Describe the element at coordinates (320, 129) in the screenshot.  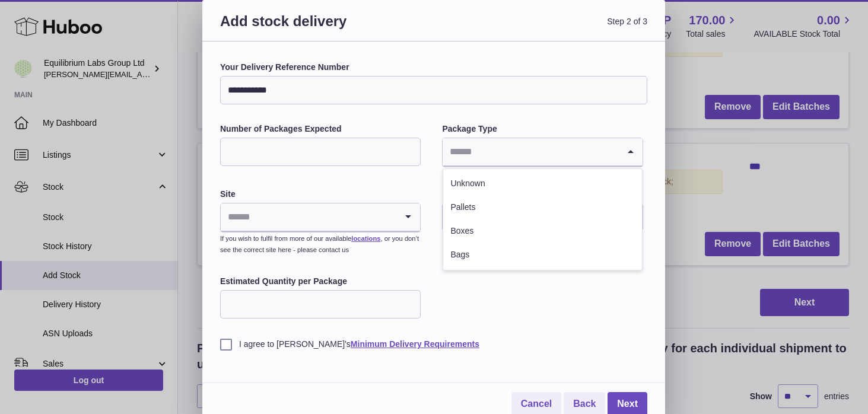
I see `label: Number of Packages Expected` at that location.